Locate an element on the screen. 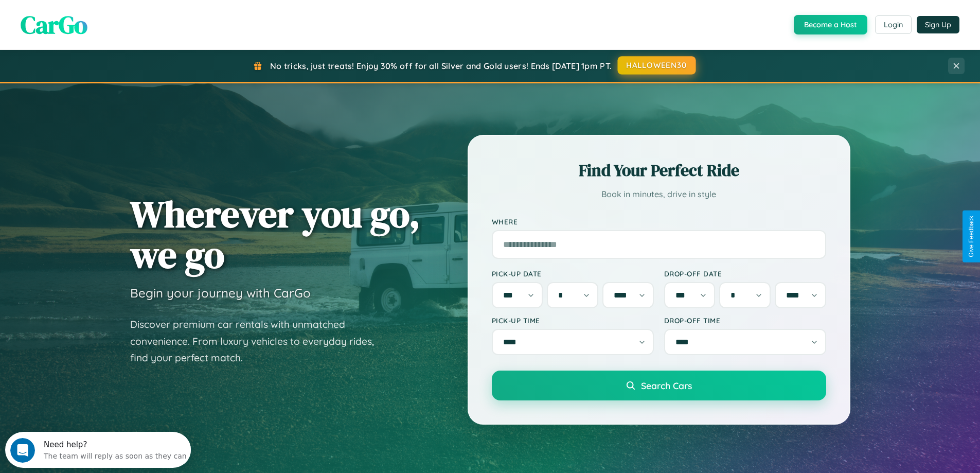  button: Become a Host is located at coordinates (830, 25).